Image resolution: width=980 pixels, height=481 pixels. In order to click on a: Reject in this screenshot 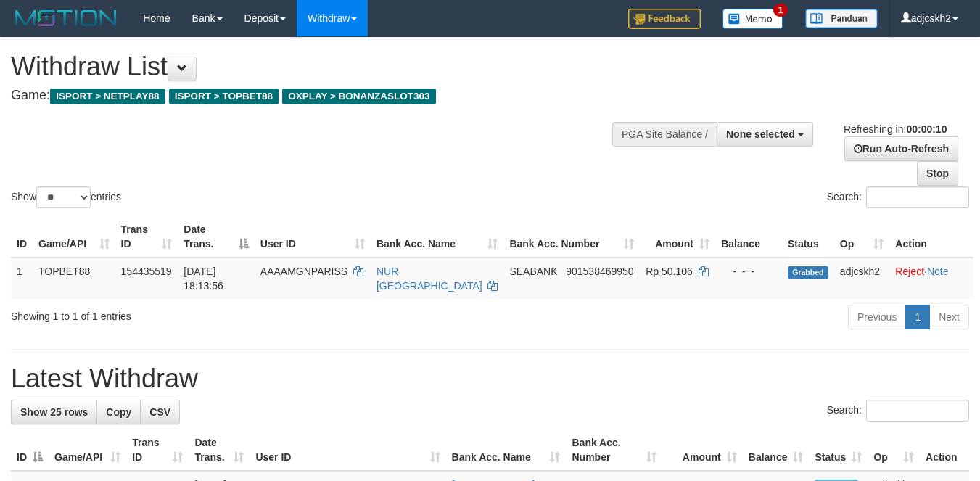, I will do `click(909, 271)`.